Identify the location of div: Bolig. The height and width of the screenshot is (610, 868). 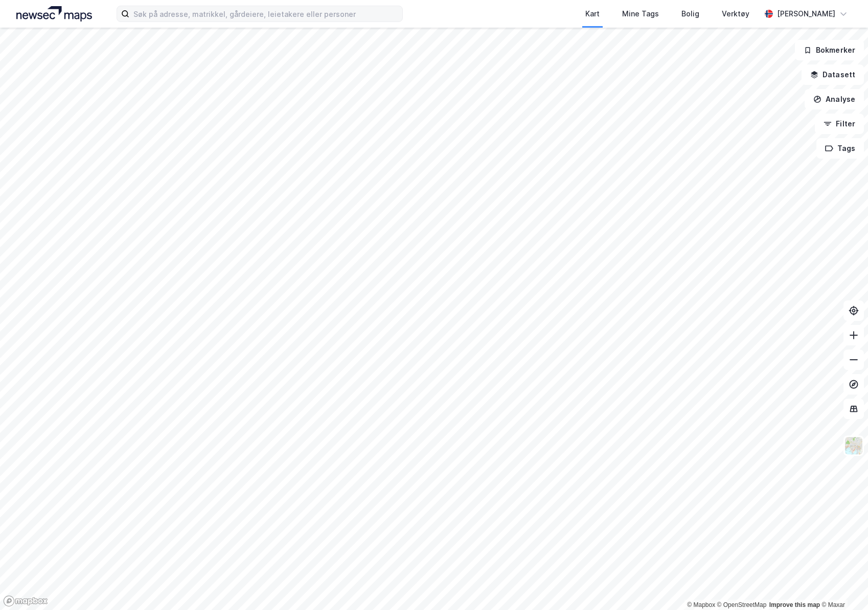
(690, 14).